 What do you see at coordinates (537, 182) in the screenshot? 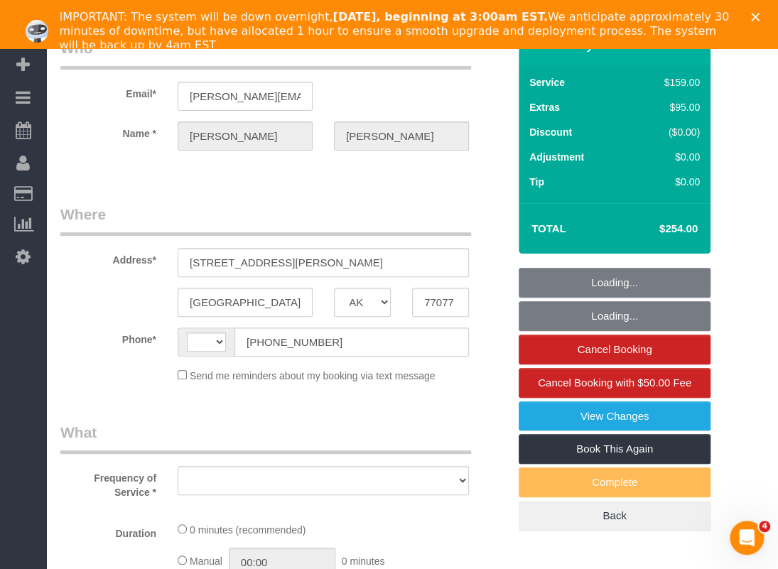
I see `label: Tip` at bounding box center [537, 182].